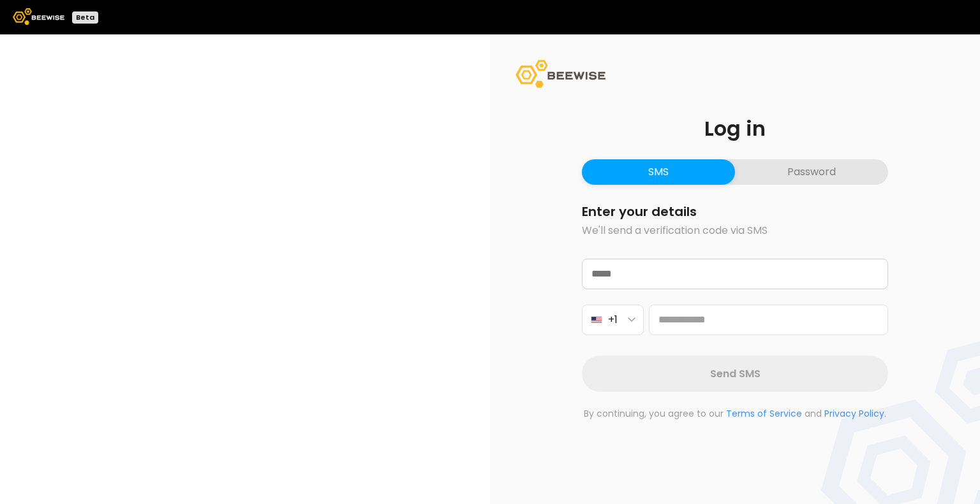 This screenshot has width=980, height=504. What do you see at coordinates (735, 414) in the screenshot?
I see `p: By continuing, you agree to our and .` at bounding box center [735, 414].